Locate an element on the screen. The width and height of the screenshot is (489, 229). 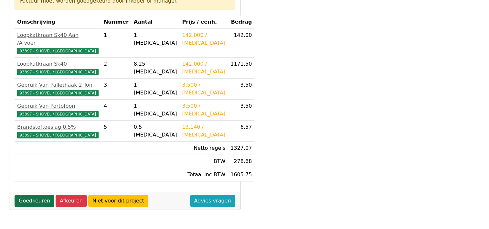
a: Afkeuren is located at coordinates (71, 201).